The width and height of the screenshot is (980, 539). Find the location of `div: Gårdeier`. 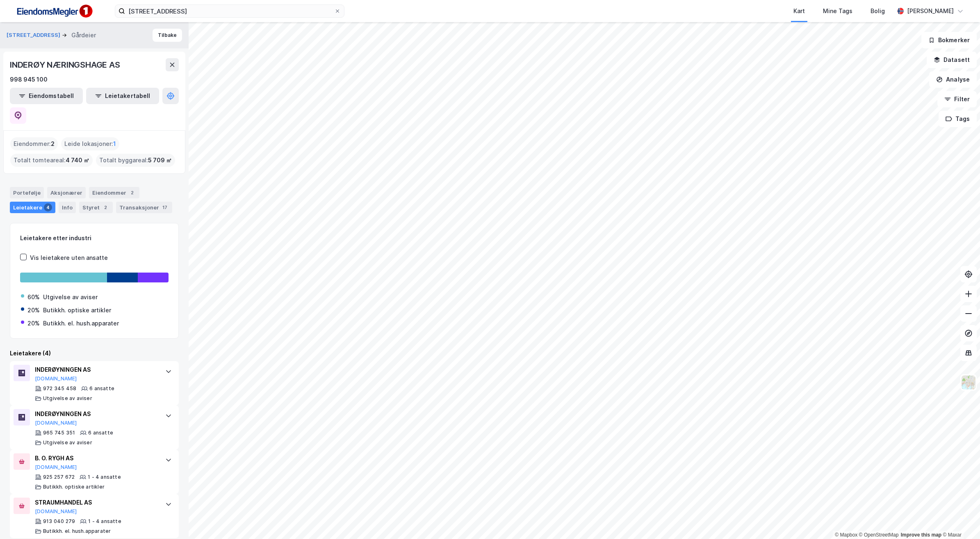

div: Gårdeier is located at coordinates (84, 35).